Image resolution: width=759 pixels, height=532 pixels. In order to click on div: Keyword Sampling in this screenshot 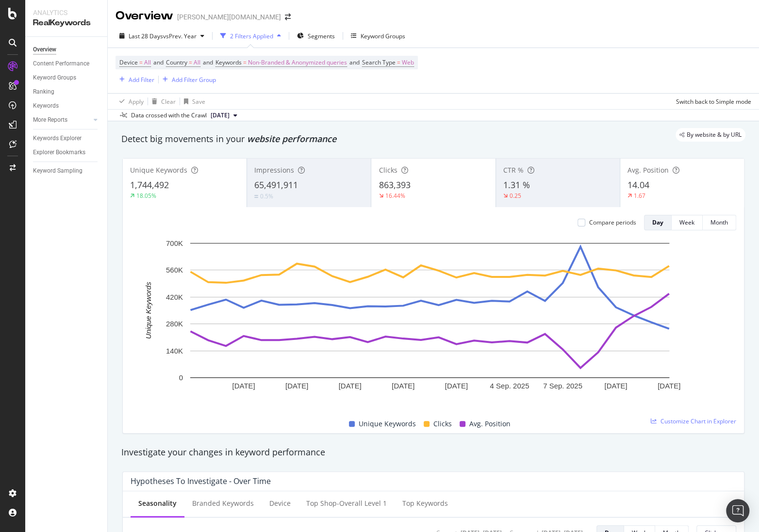, I will do `click(58, 171)`.